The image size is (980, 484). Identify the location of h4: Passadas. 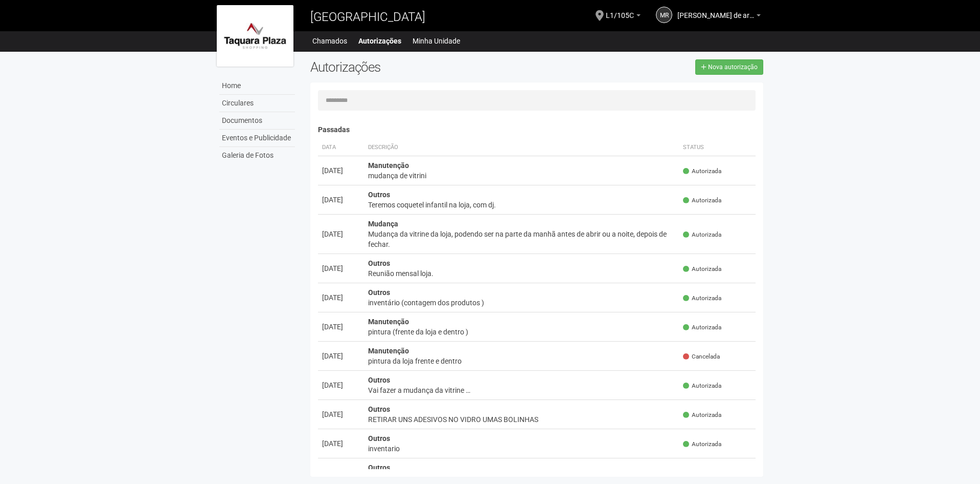
(537, 130).